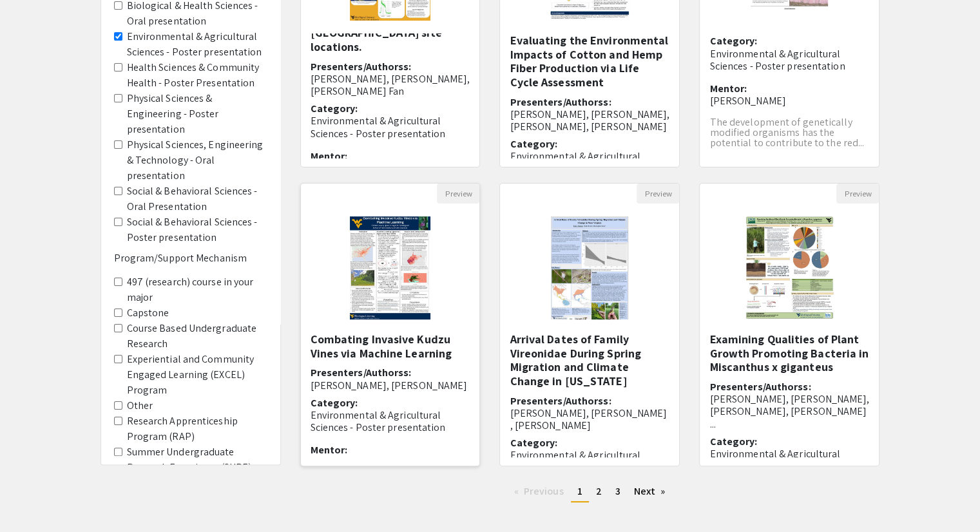  Describe the element at coordinates (197, 460) in the screenshot. I see `label: Summer Undergraduate Research Experience (SURE)` at that location.